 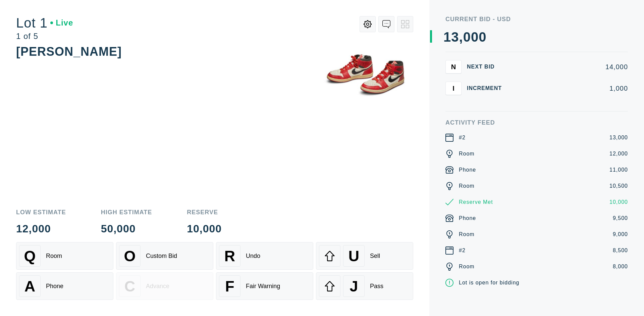 What do you see at coordinates (364, 286) in the screenshot?
I see `button: JPass` at bounding box center [364, 286].